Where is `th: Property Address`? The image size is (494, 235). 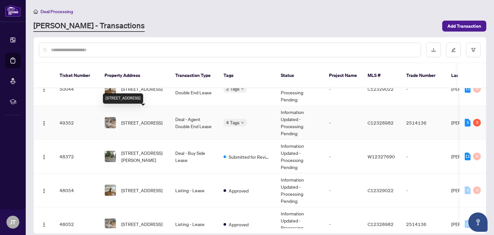
th: Property Address is located at coordinates (135, 76).